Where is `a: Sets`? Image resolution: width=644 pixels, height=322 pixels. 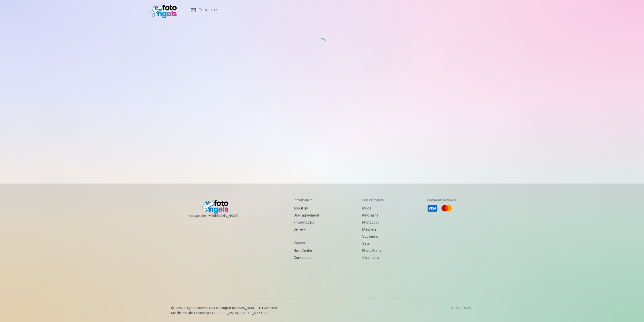
a: Sets is located at coordinates (373, 244).